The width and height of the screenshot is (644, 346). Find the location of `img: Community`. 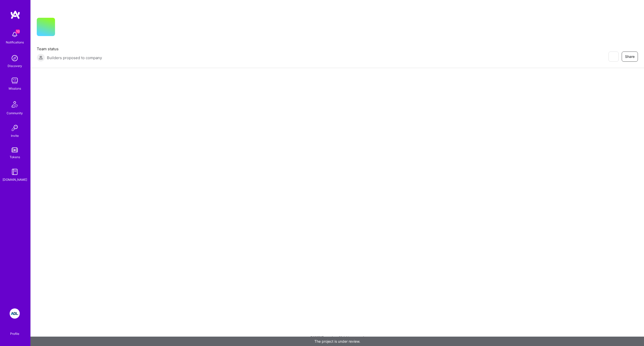

img: Community is located at coordinates (15, 105).